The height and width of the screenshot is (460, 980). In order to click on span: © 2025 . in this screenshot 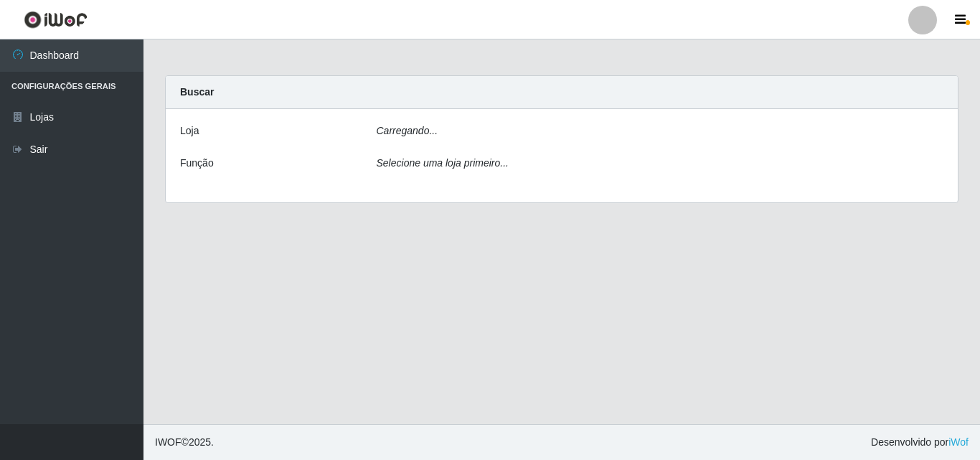, I will do `click(185, 442)`.